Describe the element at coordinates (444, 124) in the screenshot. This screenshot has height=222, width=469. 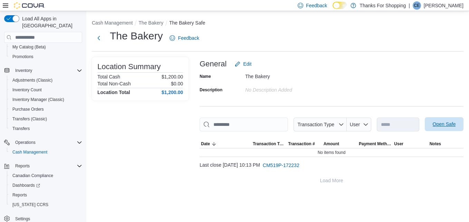
I see `button: Open Safe` at that location.